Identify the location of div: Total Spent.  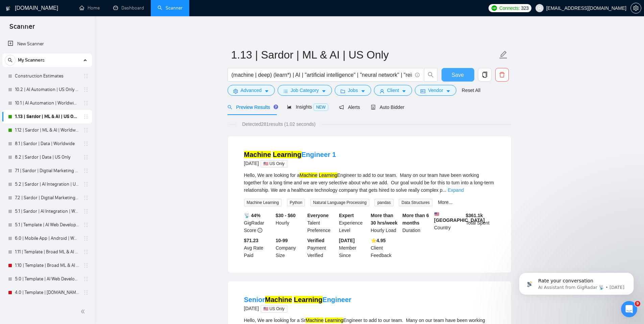
(481, 223).